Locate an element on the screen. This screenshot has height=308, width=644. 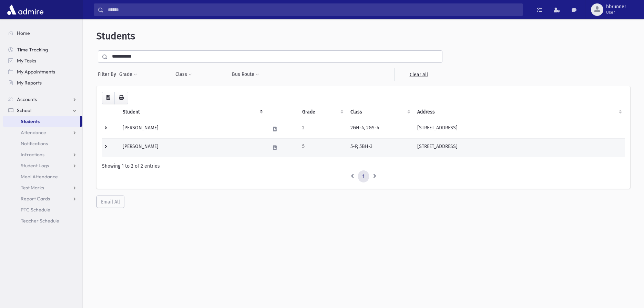
span: Infractions is located at coordinates (33, 154).